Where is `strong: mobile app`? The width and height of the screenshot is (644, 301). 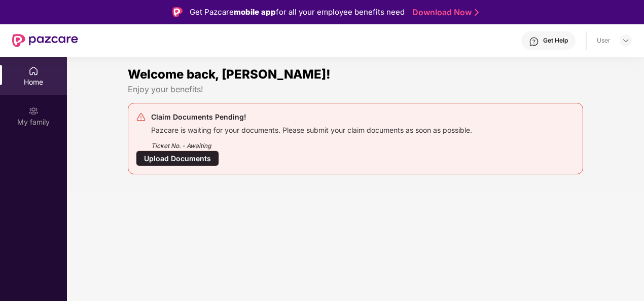 strong: mobile app is located at coordinates (255, 12).